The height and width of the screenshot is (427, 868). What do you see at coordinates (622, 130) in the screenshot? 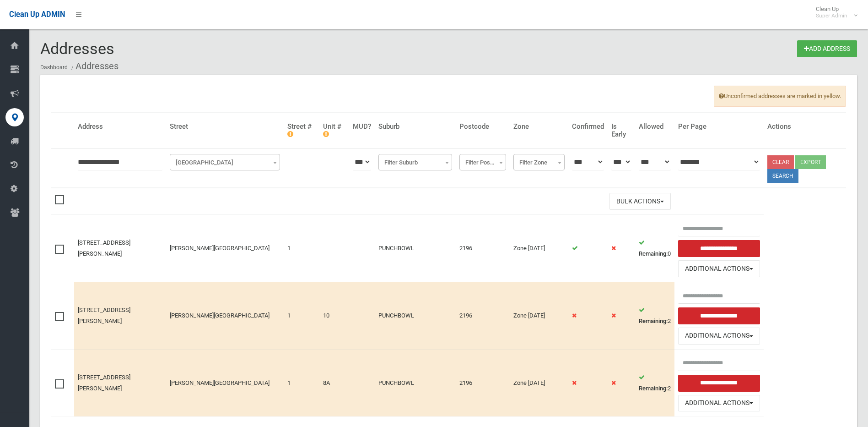
I see `h4: Is Early` at bounding box center [622, 130].